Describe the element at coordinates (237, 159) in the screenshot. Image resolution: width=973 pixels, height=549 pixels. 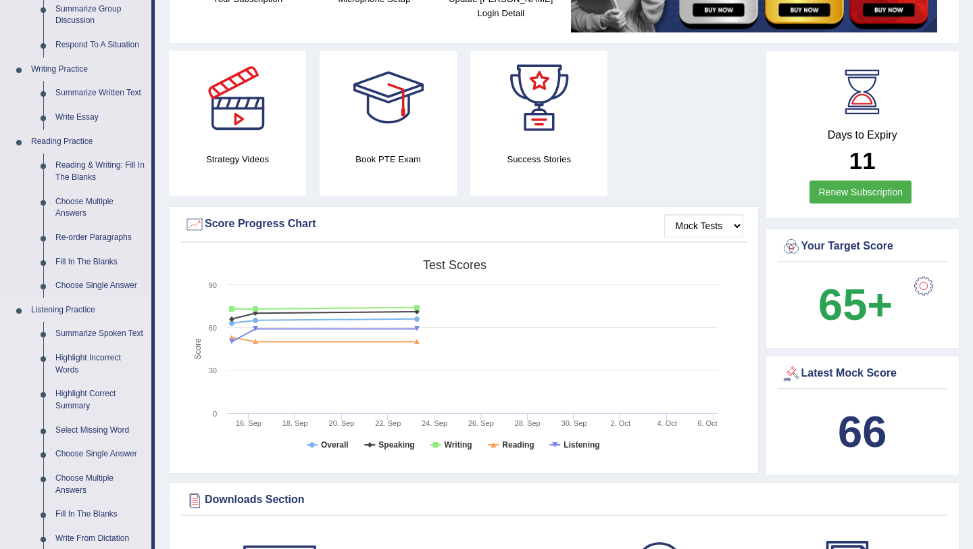
I see `h4: Strategy Videos` at that location.